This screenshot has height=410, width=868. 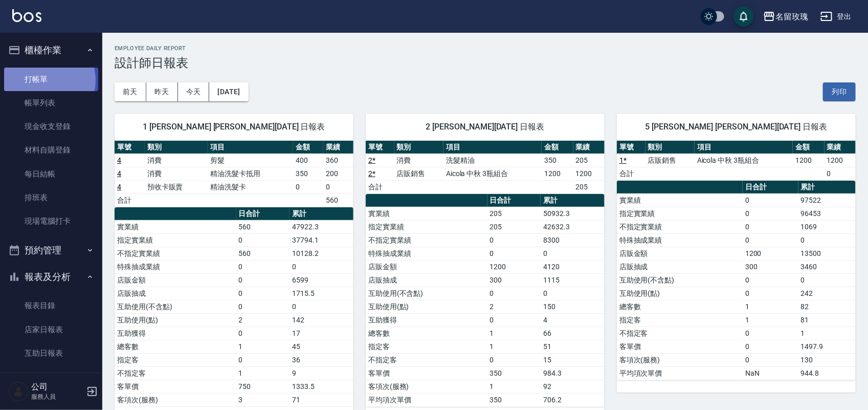 What do you see at coordinates (322, 400) in the screenshot?
I see `td: 71` at bounding box center [322, 400].